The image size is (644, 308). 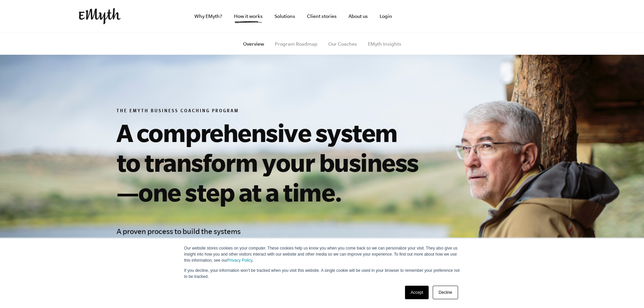 I want to click on a: Accept, so click(x=417, y=292).